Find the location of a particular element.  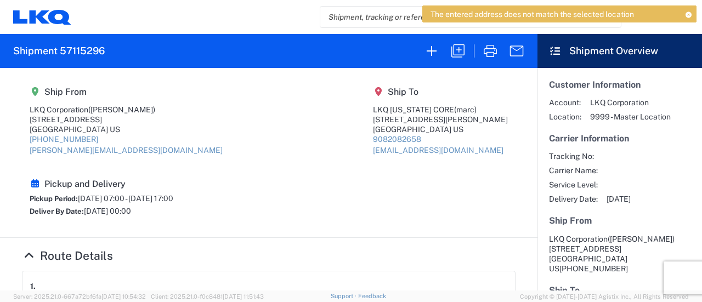

div: LKQ Corporation is located at coordinates (126, 110).